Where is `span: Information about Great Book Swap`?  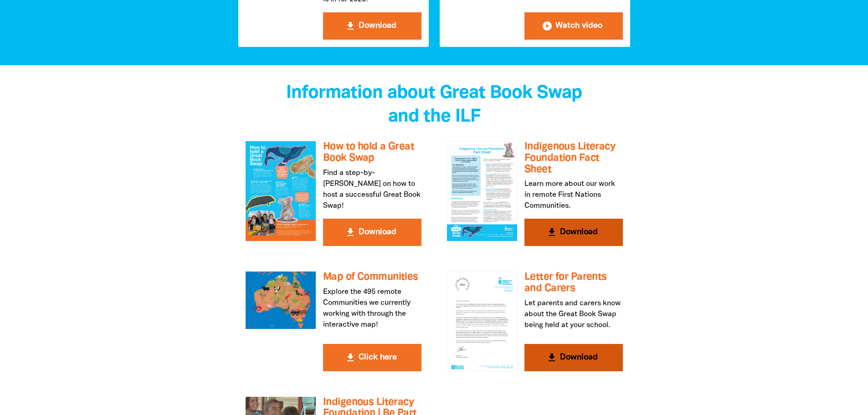 span: Information about Great Book Swap is located at coordinates (434, 93).